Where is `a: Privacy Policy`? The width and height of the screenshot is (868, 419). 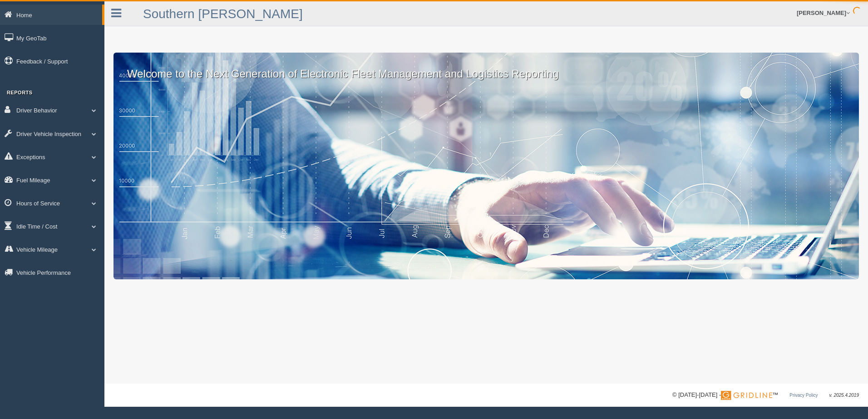
a: Privacy Policy is located at coordinates (803, 395).